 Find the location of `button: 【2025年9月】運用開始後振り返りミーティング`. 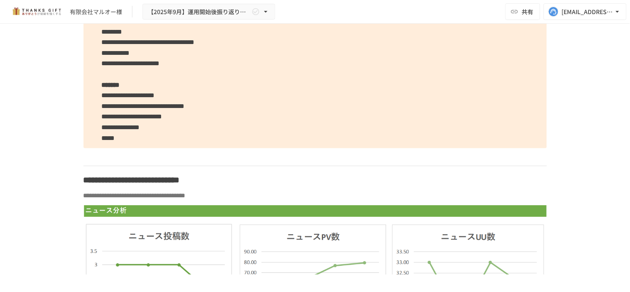

button: 【2025年9月】運用開始後振り返りミーティング is located at coordinates (209, 12).